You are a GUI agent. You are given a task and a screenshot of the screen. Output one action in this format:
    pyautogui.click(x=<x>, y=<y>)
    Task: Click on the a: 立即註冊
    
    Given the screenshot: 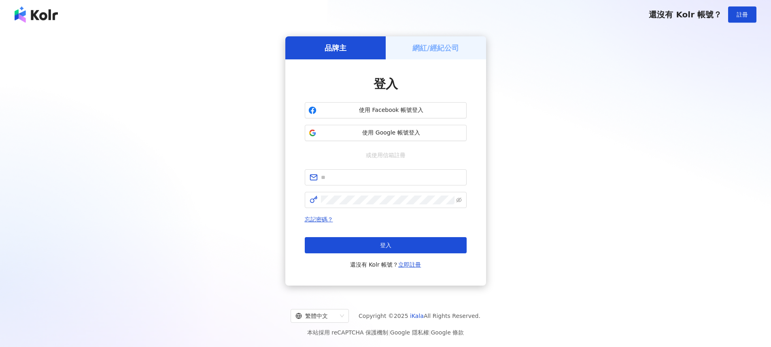 What is the action you would take?
    pyautogui.click(x=409, y=265)
    